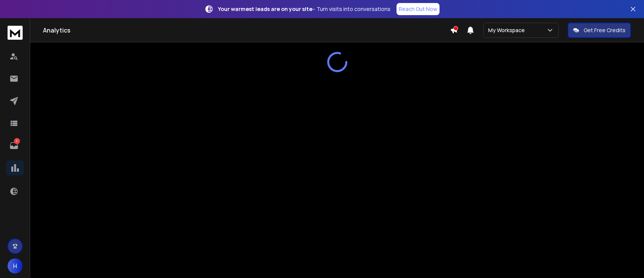  I want to click on button: H, so click(15, 266).